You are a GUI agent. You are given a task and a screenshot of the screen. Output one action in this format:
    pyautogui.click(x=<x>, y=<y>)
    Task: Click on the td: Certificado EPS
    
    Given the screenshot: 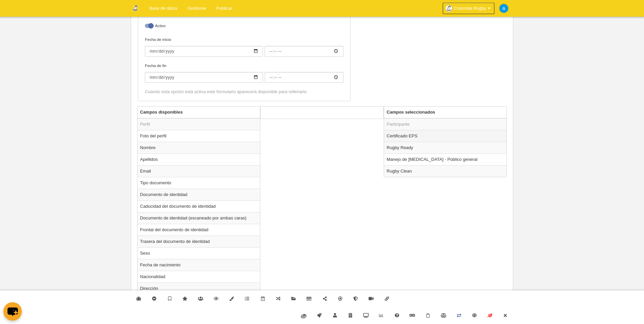 What is the action you would take?
    pyautogui.click(x=445, y=136)
    